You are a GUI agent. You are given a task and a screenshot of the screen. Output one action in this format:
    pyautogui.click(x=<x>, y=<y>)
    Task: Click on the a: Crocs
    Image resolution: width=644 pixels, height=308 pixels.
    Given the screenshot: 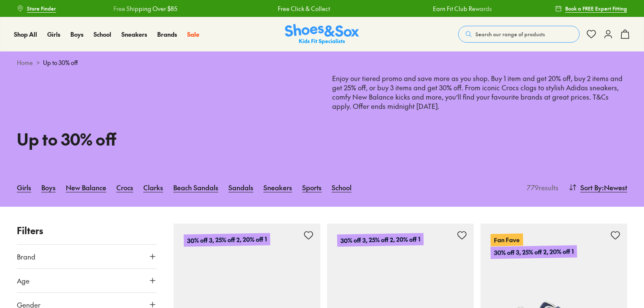 What is the action you would take?
    pyautogui.click(x=125, y=187)
    